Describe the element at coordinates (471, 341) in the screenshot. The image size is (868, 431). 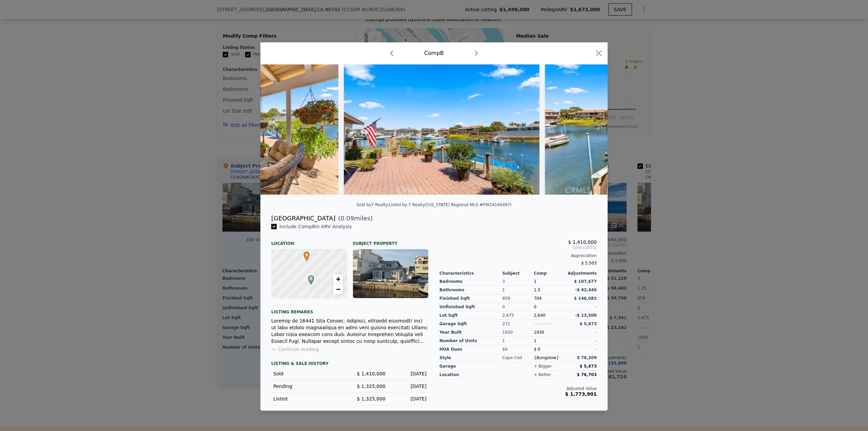
I see `div: Number of Units` at that location.